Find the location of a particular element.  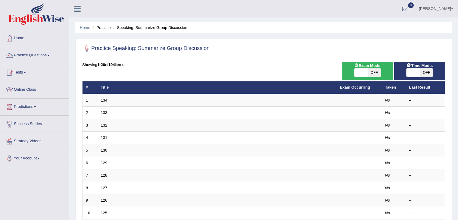

b: 1-20 is located at coordinates (101, 64).